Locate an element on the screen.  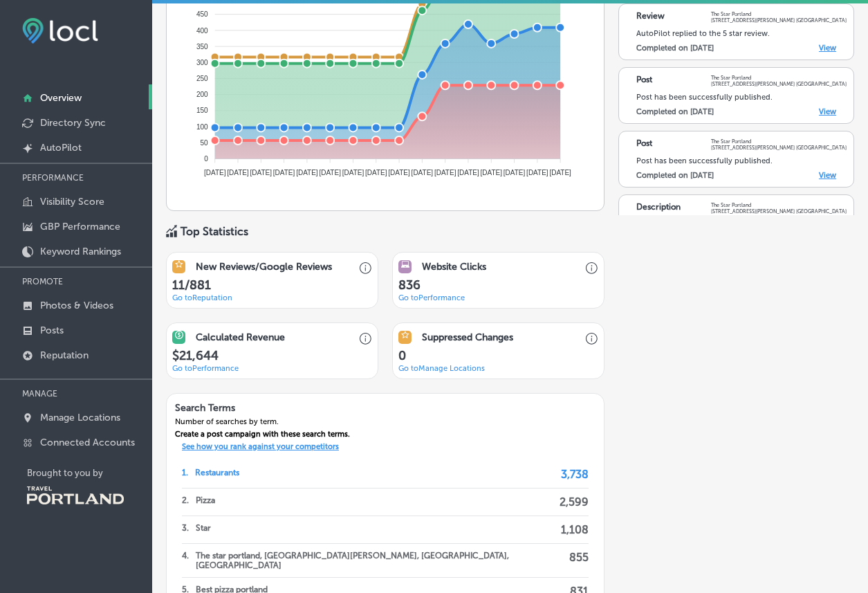
p: 1,108 is located at coordinates (575, 529).